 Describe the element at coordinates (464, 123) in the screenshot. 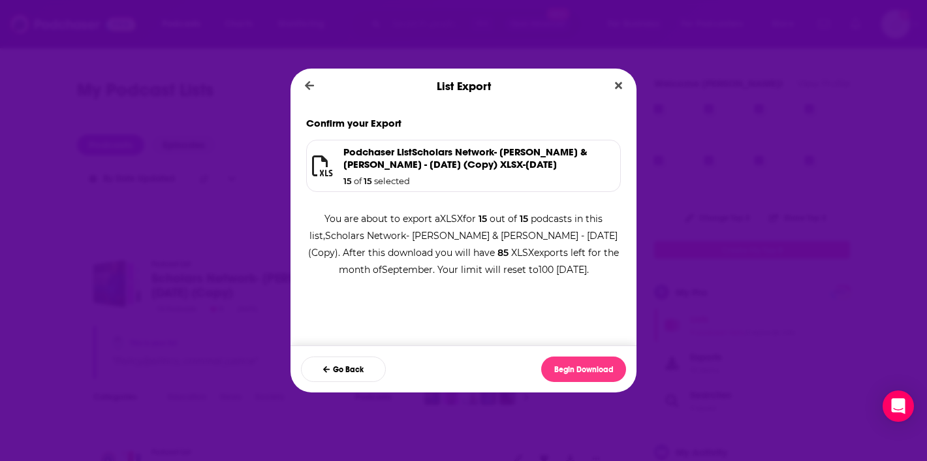

I see `h1: Confirm your Export` at that location.